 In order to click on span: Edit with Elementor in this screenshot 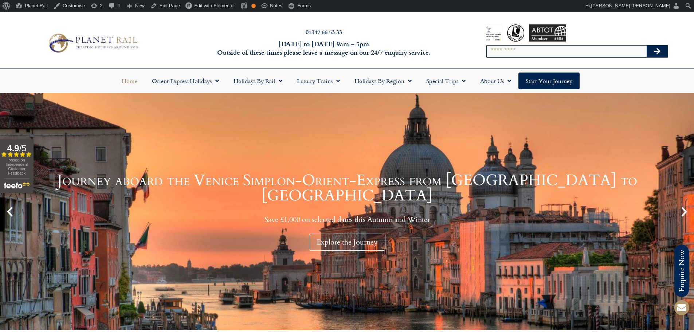, I will do `click(215, 5)`.